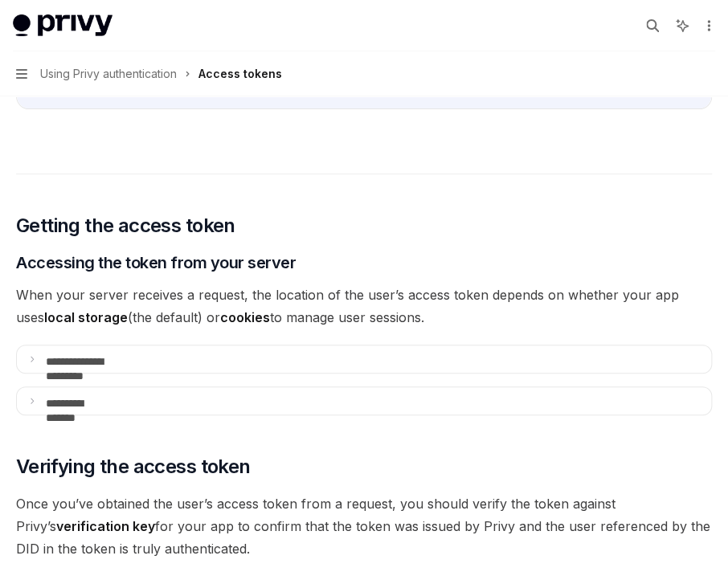 This screenshot has width=728, height=580. Describe the element at coordinates (132, 466) in the screenshot. I see `span: Verifying the access token` at that location.